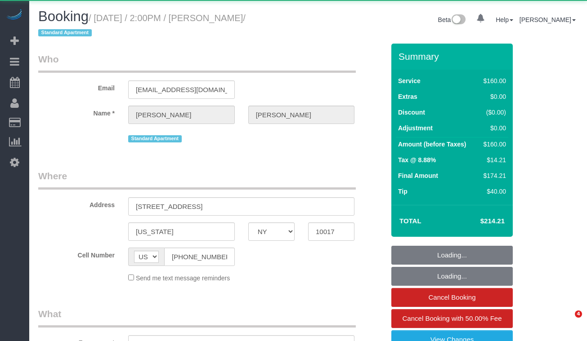  I want to click on label: Tip, so click(403, 192).